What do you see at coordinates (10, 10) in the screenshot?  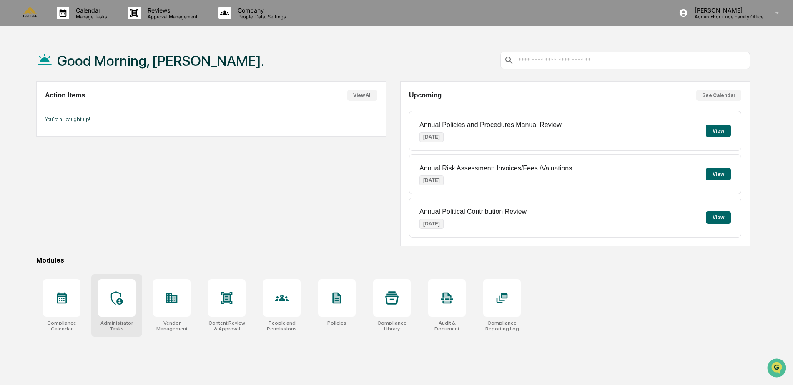 I see `button: Open customer support` at bounding box center [10, 10].